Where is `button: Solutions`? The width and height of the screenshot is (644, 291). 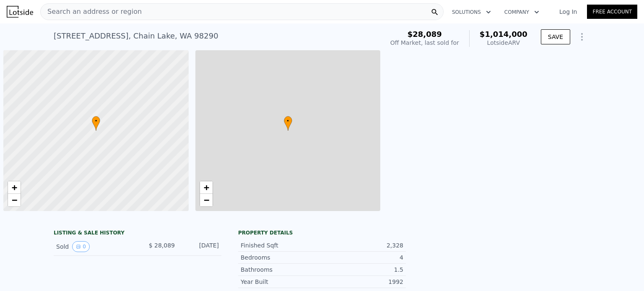 button: Solutions is located at coordinates (472, 12).